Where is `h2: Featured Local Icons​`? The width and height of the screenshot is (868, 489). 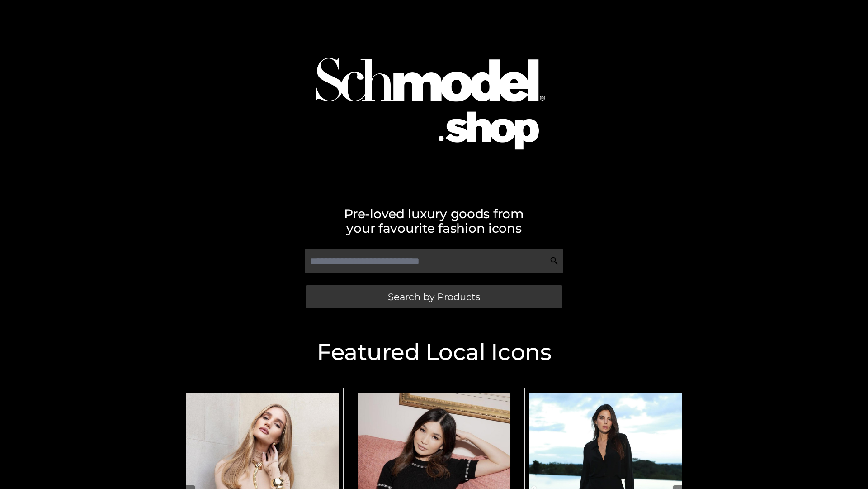 h2: Featured Local Icons​ is located at coordinates (434, 352).